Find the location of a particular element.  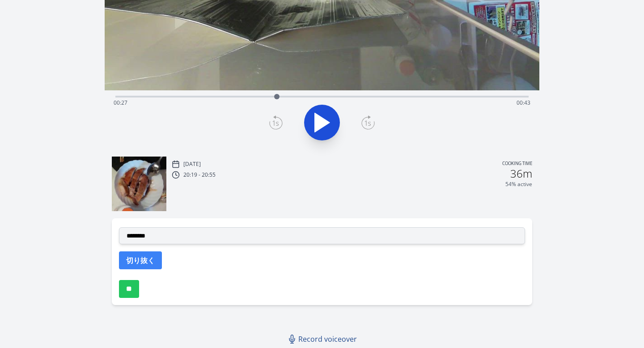

span: Record voiceover is located at coordinates (328, 339).